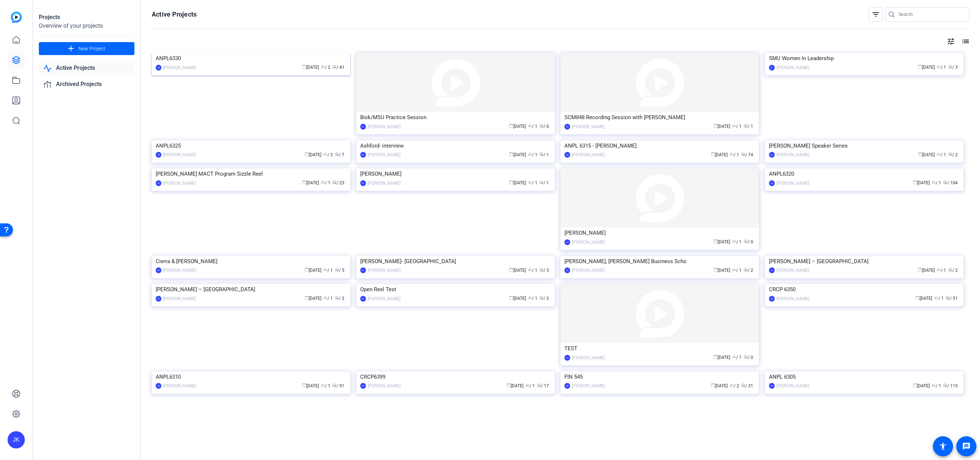 The height and width of the screenshot is (460, 980). Describe the element at coordinates (455, 289) in the screenshot. I see `div: Open Reel Test` at that location.